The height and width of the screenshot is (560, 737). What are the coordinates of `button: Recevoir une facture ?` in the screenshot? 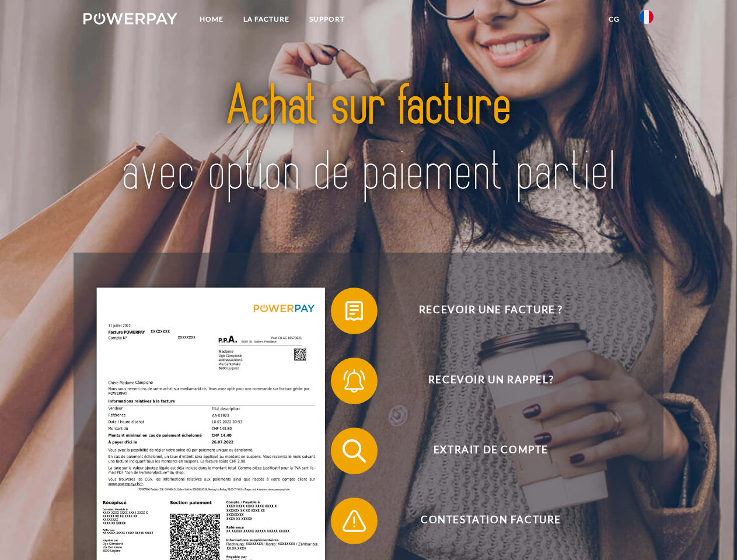 It's located at (482, 311).